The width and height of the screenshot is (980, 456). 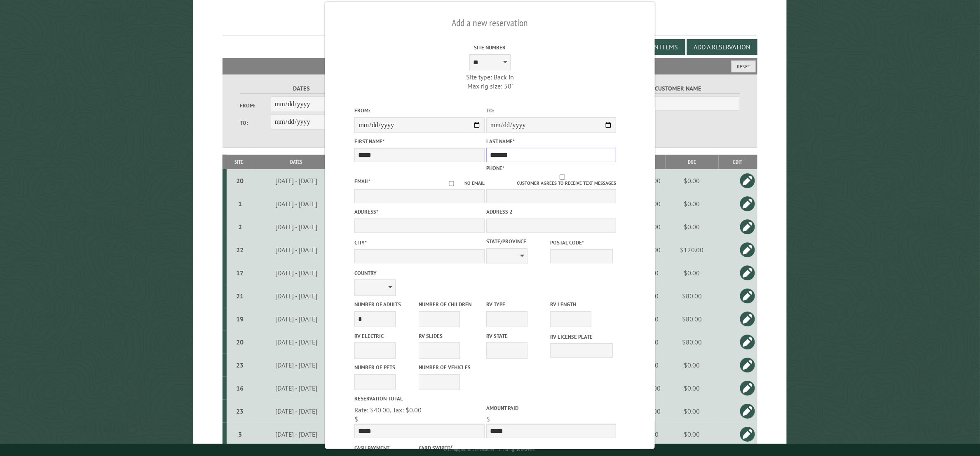 I want to click on input: Customer agrees to receive text messages, so click(x=563, y=177).